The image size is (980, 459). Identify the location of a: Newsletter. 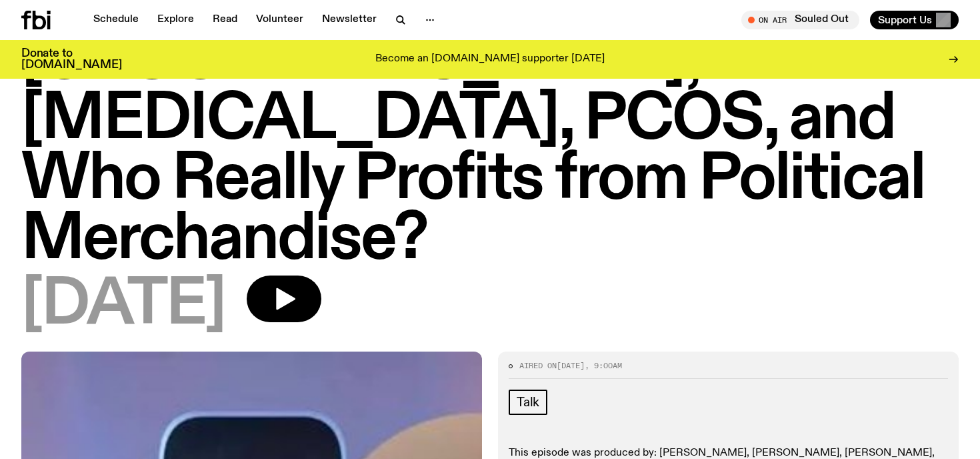
(350, 20).